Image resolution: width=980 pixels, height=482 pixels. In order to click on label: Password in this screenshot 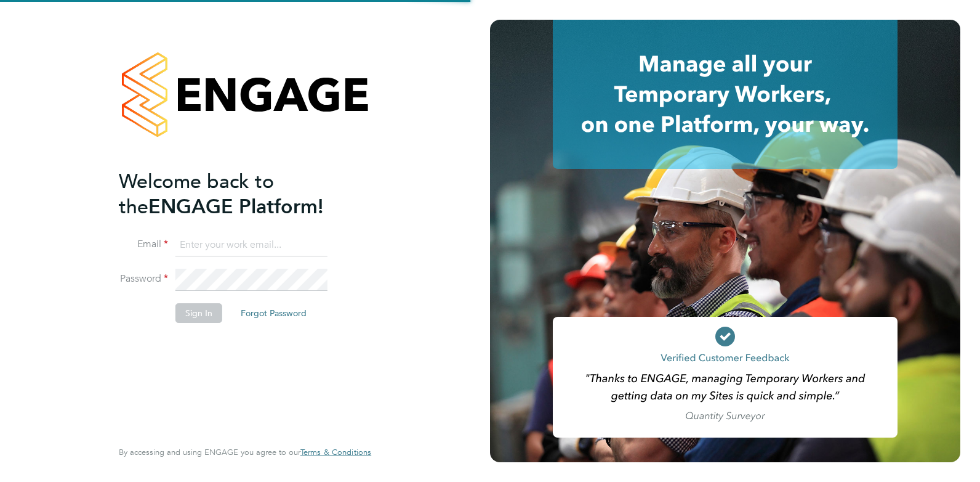, I will do `click(144, 279)`.